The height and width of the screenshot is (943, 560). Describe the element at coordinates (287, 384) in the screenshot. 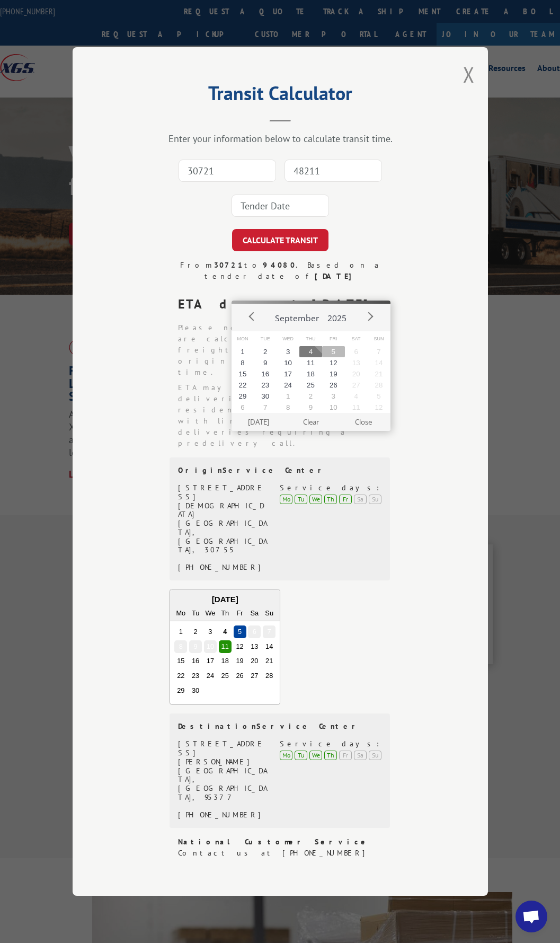

I see `button: 24` at that location.